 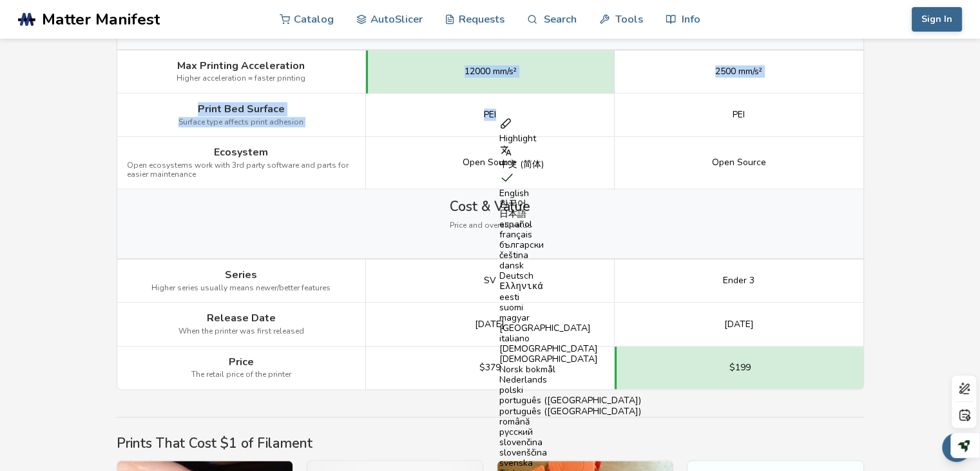 What do you see at coordinates (241, 122) in the screenshot?
I see `span: Surface type affects print adhesion` at bounding box center [241, 122].